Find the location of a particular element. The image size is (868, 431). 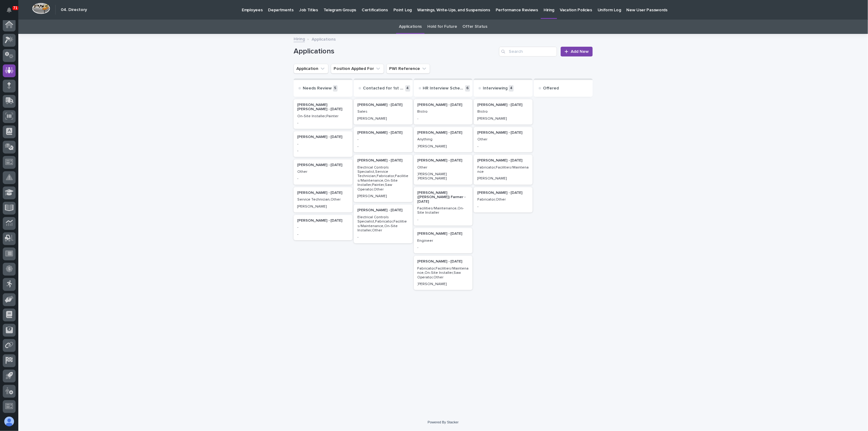

p: Electrical Controls Specialist,Fabricator,Facilities/Maintenance,On-Site Installer,Other is located at coordinates (383, 224).